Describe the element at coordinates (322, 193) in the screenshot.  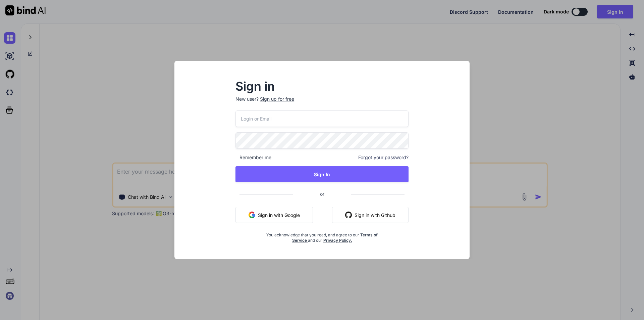
I see `span: or` at that location.